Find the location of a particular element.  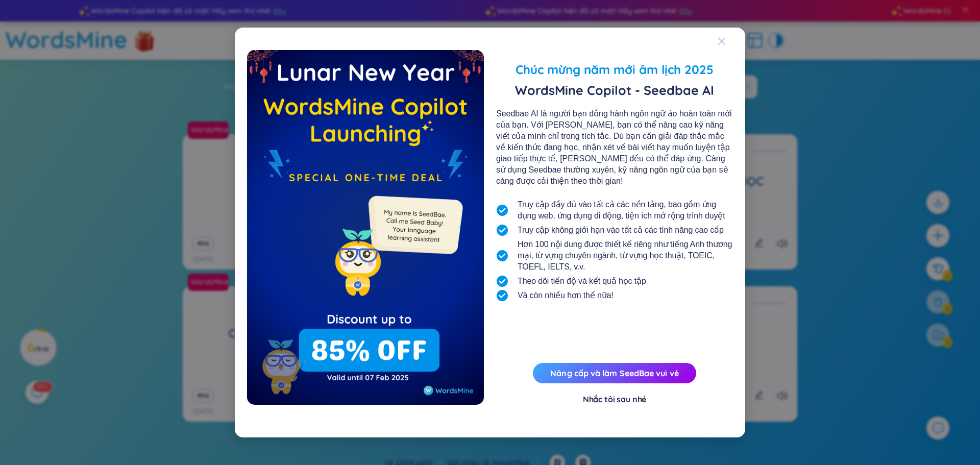

font: Nhắc tôi sau nhé is located at coordinates (615, 399).